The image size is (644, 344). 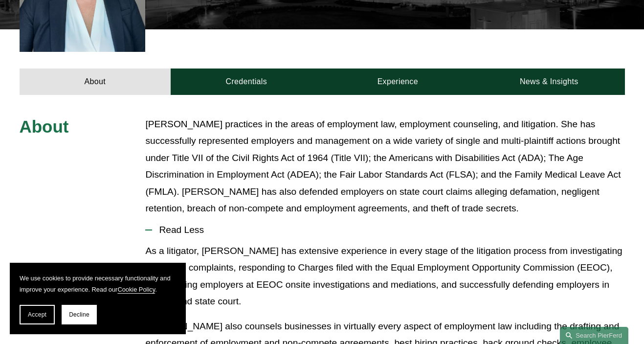 What do you see at coordinates (98, 299) in the screenshot?
I see `section: Cookie banner` at bounding box center [98, 299].